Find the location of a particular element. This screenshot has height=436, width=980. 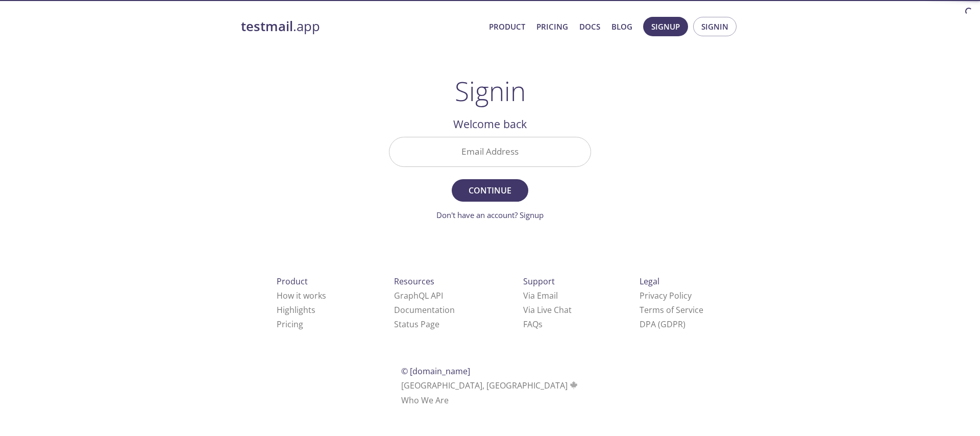

a: Who We Are is located at coordinates (425, 400).